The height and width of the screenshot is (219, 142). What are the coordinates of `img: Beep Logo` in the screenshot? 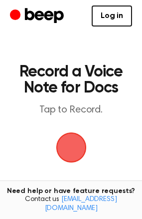 It's located at (71, 147).